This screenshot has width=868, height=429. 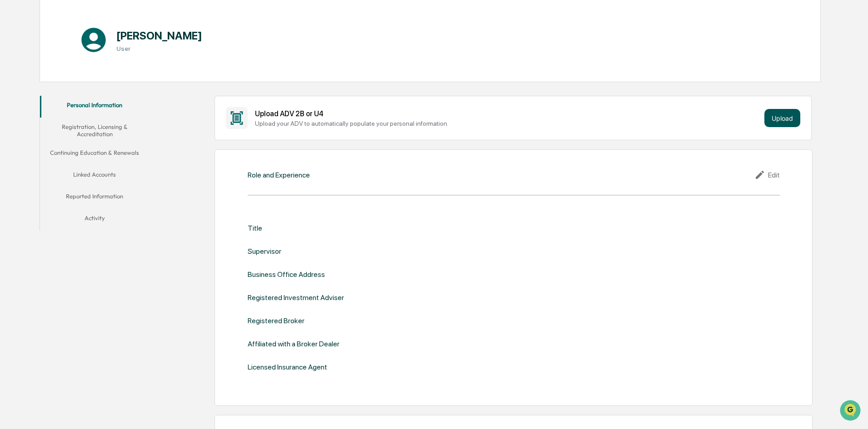 What do you see at coordinates (100, 157) in the screenshot?
I see `span: Pylon` at bounding box center [100, 157].